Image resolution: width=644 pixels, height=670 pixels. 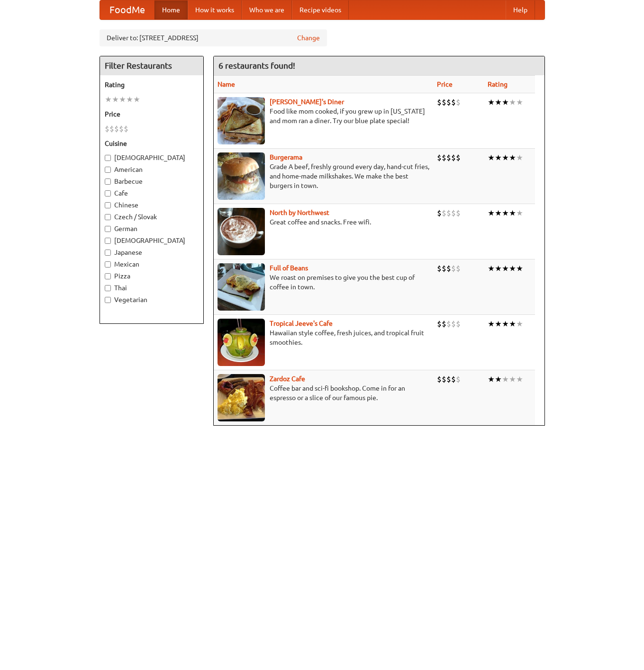 I want to click on b: Full of Beans, so click(x=288, y=268).